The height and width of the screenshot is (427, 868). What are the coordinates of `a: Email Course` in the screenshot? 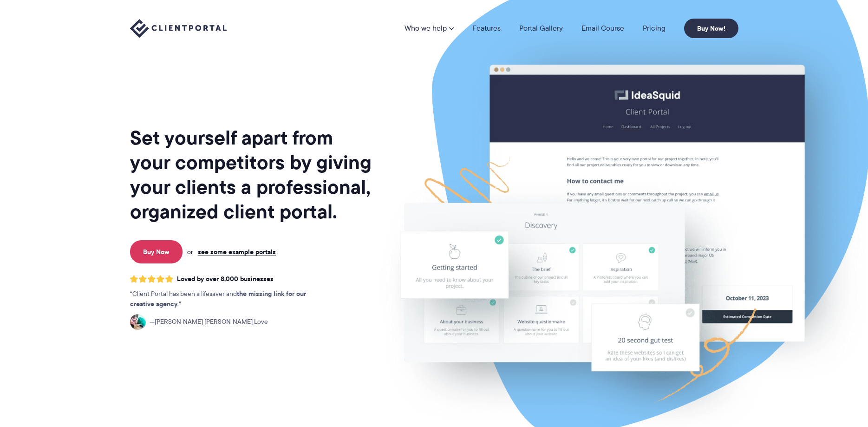 It's located at (603, 29).